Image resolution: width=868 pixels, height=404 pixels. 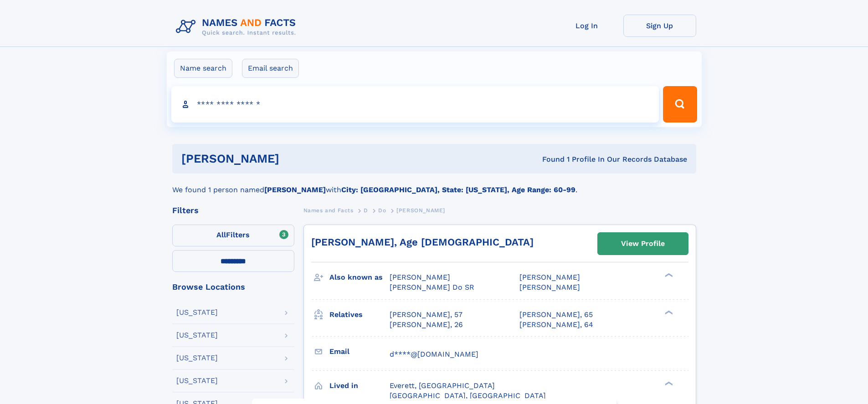 I want to click on div: Found 1 Profile In Our Records Database, so click(x=549, y=160).